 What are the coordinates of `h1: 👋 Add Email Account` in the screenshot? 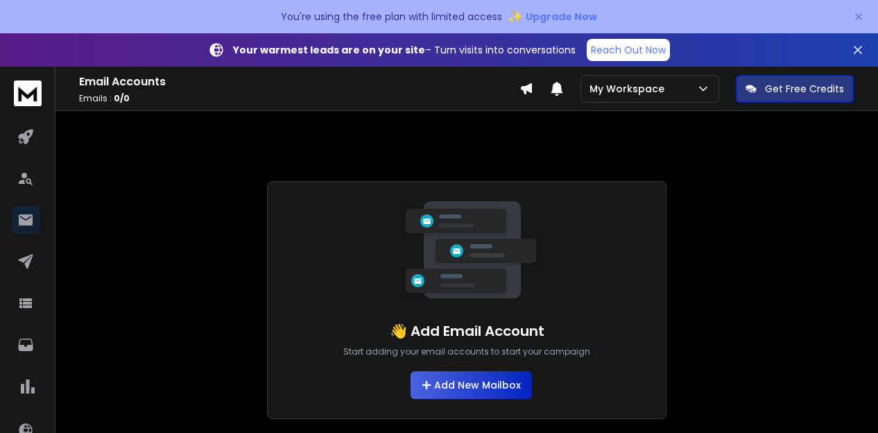 It's located at (467, 331).